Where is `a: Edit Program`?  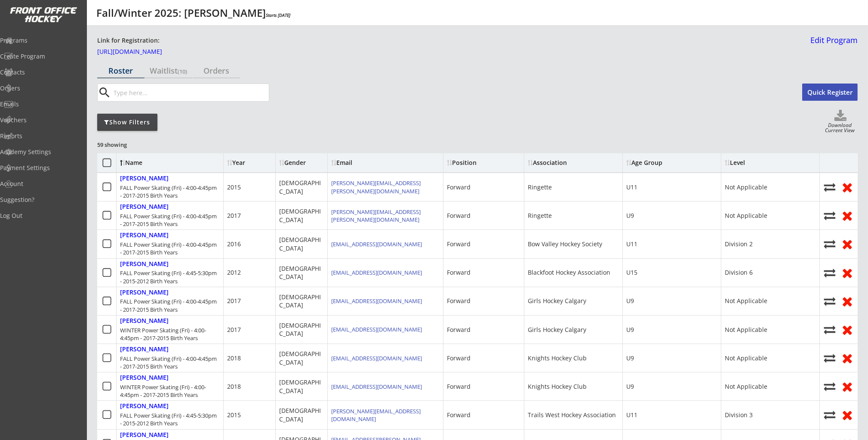
a: Edit Program is located at coordinates (832, 43).